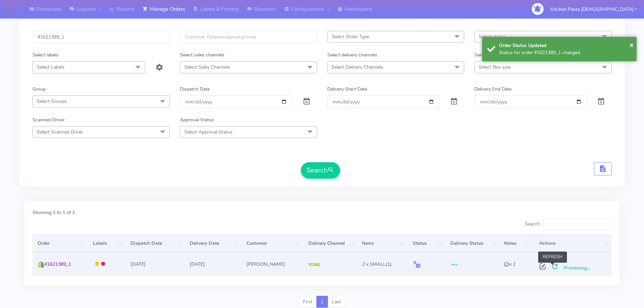  Describe the element at coordinates (207, 67) in the screenshot. I see `span: Select Sales Channels` at that location.